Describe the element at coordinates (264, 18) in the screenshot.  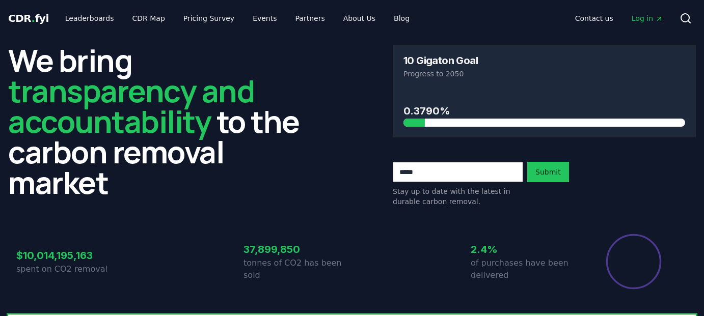
I see `a: Events` at that location.